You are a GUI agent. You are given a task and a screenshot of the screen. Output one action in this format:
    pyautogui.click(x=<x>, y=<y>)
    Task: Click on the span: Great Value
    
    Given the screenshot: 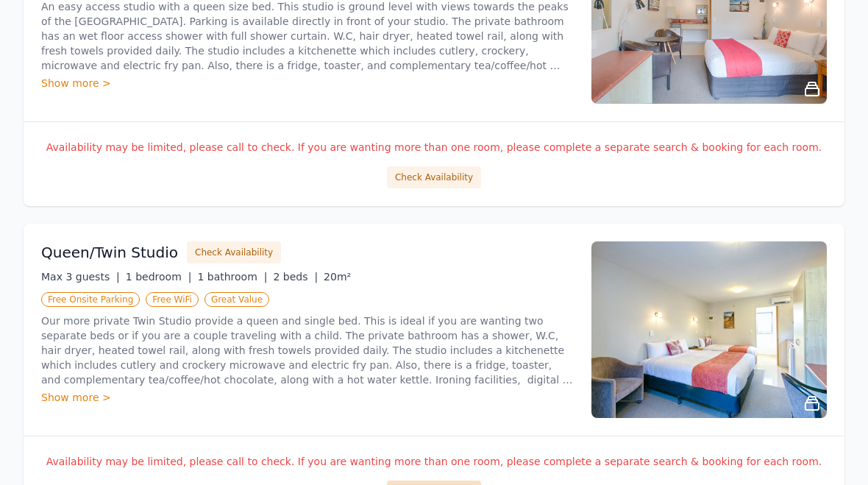 What is the action you would take?
    pyautogui.click(x=237, y=299)
    